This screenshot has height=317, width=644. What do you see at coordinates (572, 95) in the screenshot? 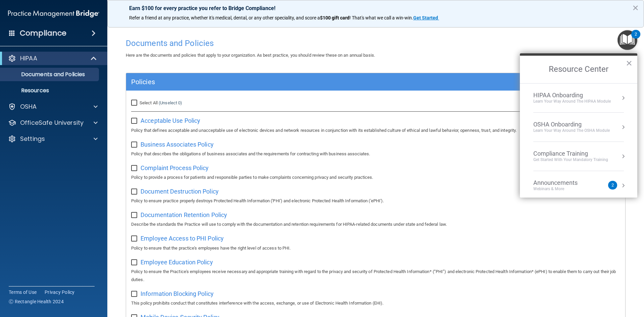
I see `div: HIPAA Onboarding` at bounding box center [572, 95].